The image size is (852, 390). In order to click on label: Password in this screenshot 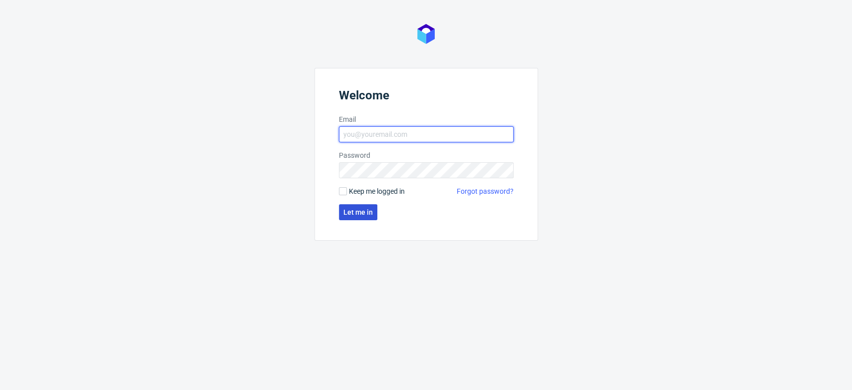, I will do `click(426, 155)`.